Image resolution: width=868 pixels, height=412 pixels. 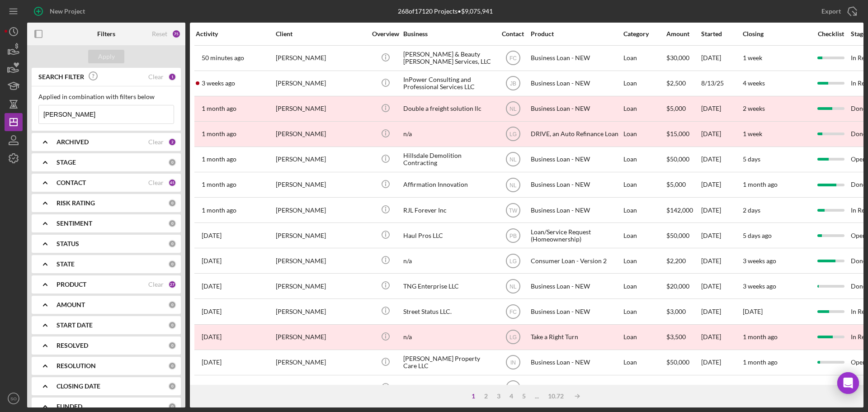 What do you see at coordinates (576, 34) in the screenshot?
I see `div: Product` at bounding box center [576, 34].